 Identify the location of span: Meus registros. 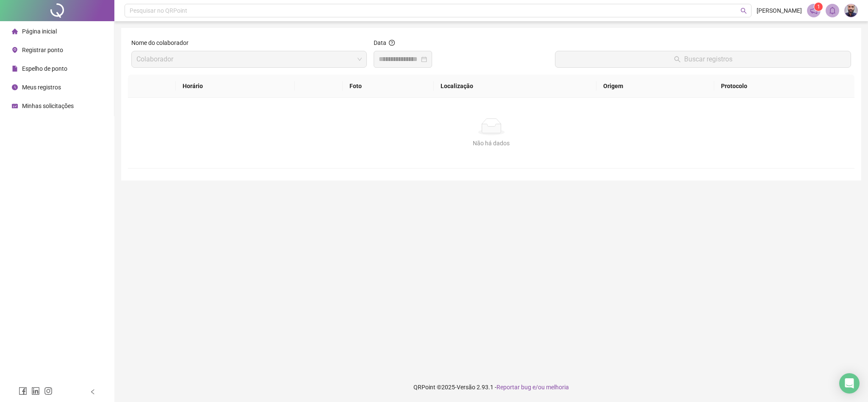
(41, 87).